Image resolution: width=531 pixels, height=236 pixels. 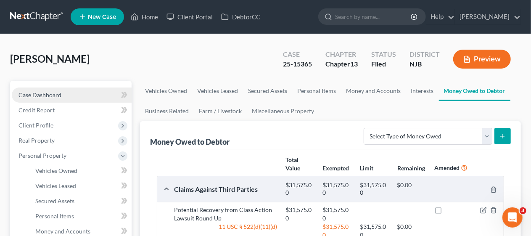 I want to click on div: $0.00, so click(x=411, y=189).